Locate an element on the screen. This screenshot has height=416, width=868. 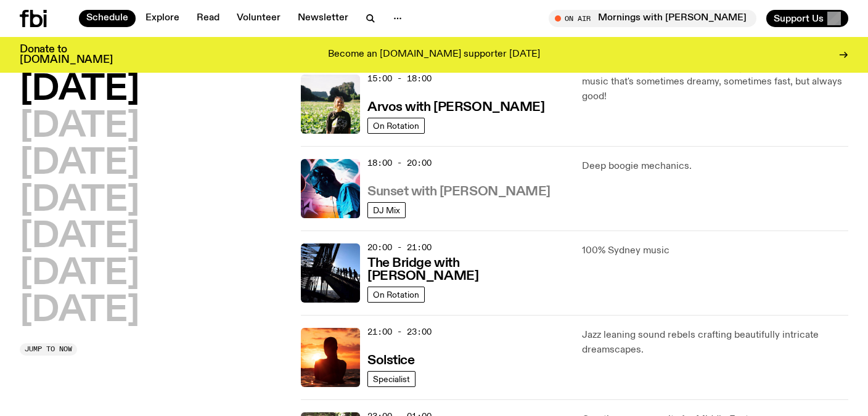
span: Support Us is located at coordinates (798, 18).